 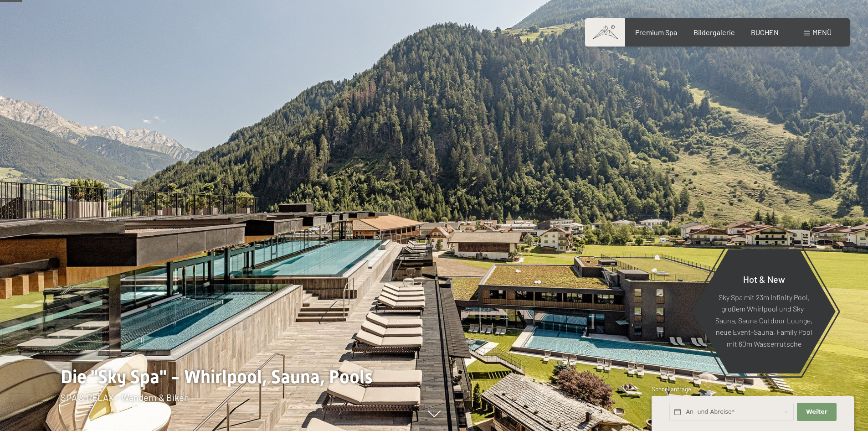 What do you see at coordinates (715, 32) in the screenshot?
I see `span: Bildergalerie` at bounding box center [715, 32].